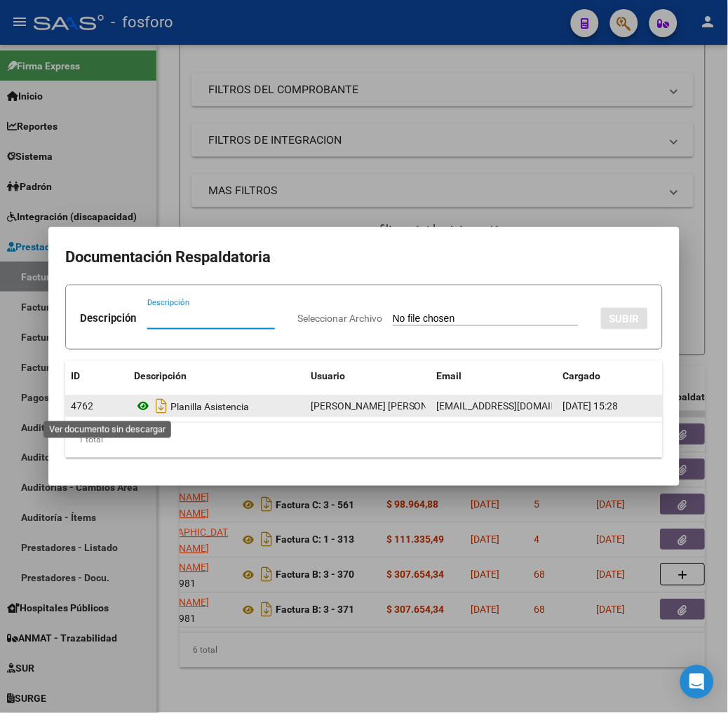  Describe the element at coordinates (610, 375) in the screenshot. I see `datatable-header-cell: Cargado` at that location.